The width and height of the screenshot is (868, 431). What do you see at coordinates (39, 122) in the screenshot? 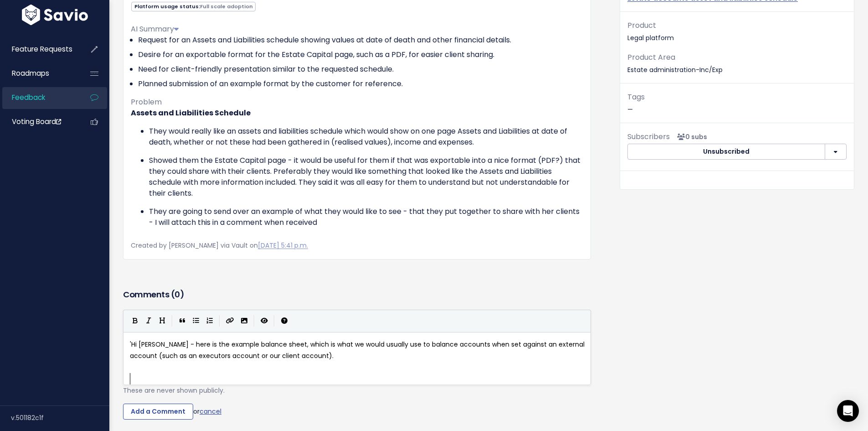
I see `a: Voting Board` at bounding box center [39, 122].